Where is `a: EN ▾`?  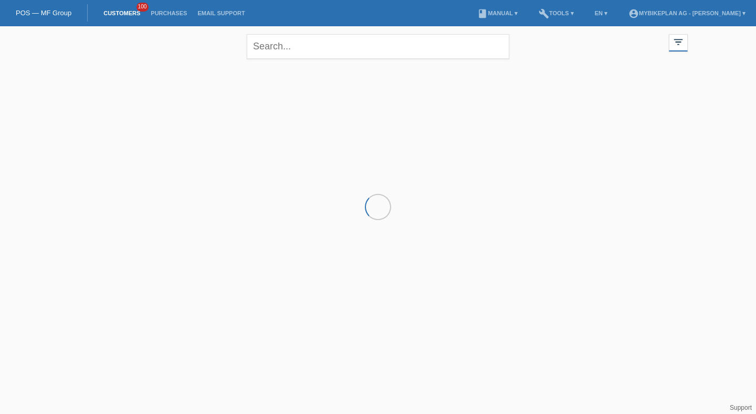
a: EN ▾ is located at coordinates (601, 13).